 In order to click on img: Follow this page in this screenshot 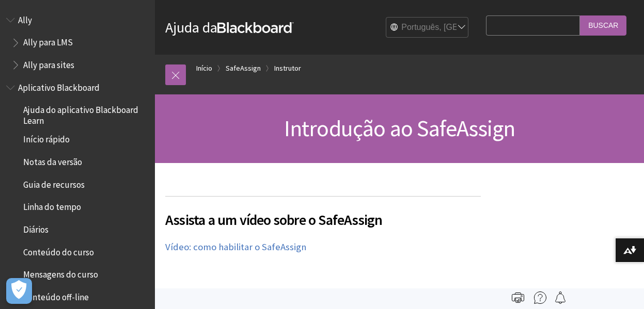, I will do `click(560, 298)`.